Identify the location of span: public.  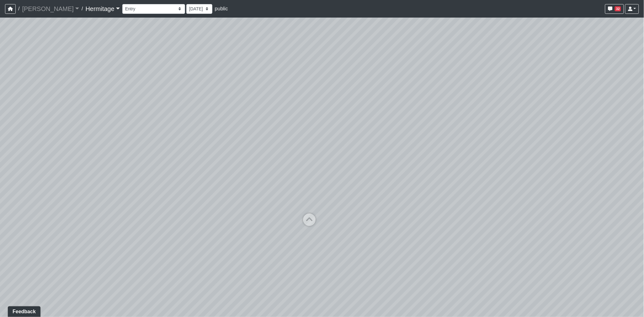
(222, 8).